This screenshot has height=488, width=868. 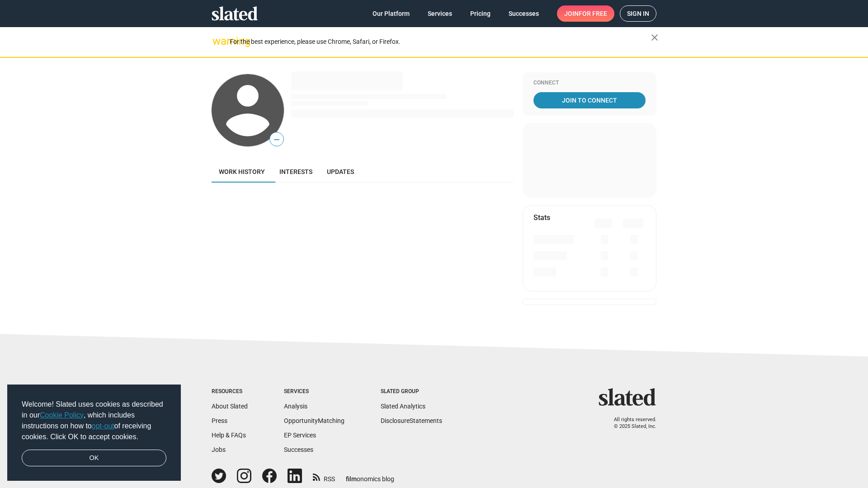 I want to click on a: dismiss cookie message, so click(x=94, y=459).